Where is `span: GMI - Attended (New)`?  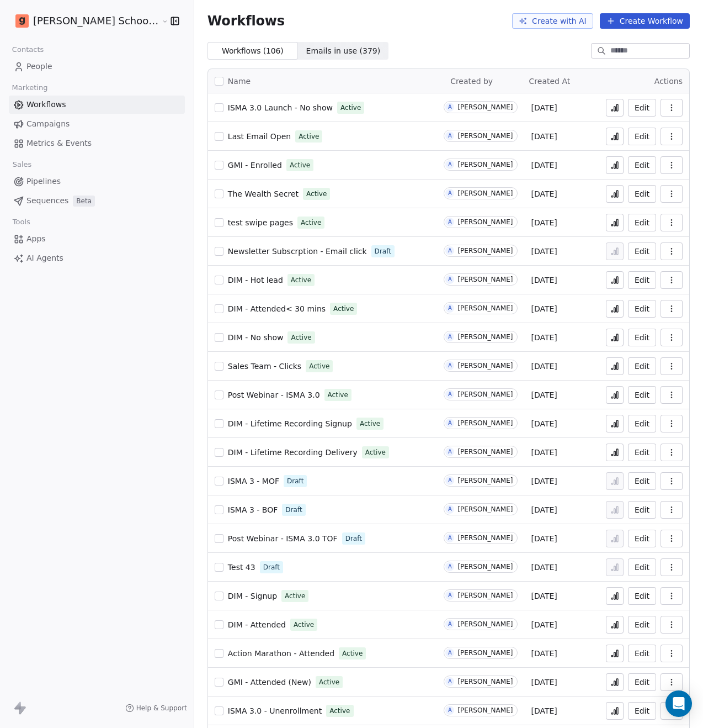
span: GMI - Attended (New) is located at coordinates (269, 682).